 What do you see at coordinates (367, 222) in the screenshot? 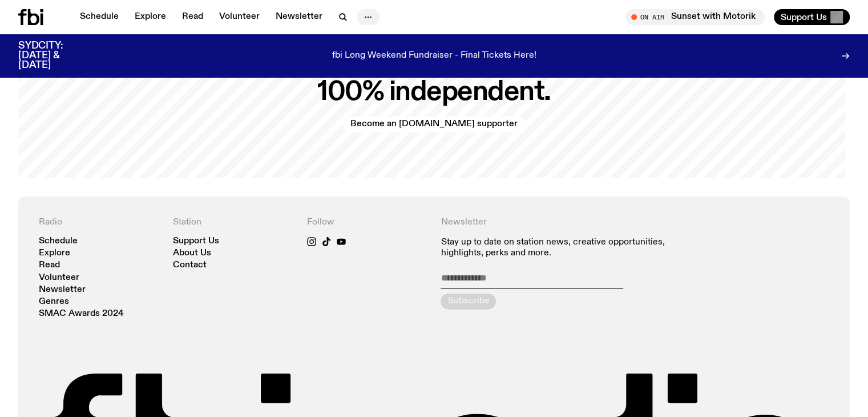
I see `h4: Follow` at bounding box center [367, 222].